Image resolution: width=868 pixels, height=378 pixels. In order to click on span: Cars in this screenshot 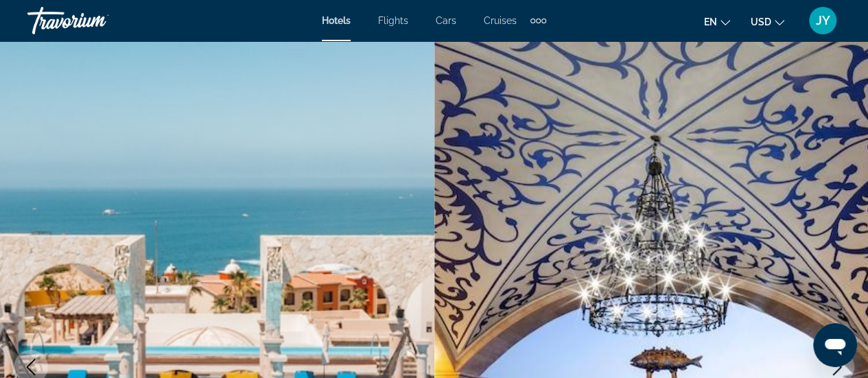, I will do `click(446, 21)`.